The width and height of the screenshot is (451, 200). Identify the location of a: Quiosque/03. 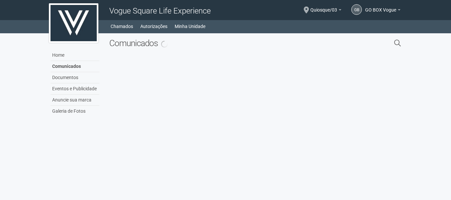
(326, 11).